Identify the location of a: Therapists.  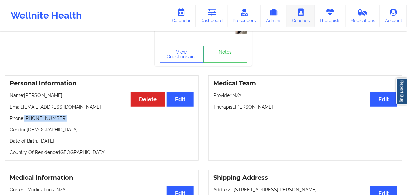
(330, 16).